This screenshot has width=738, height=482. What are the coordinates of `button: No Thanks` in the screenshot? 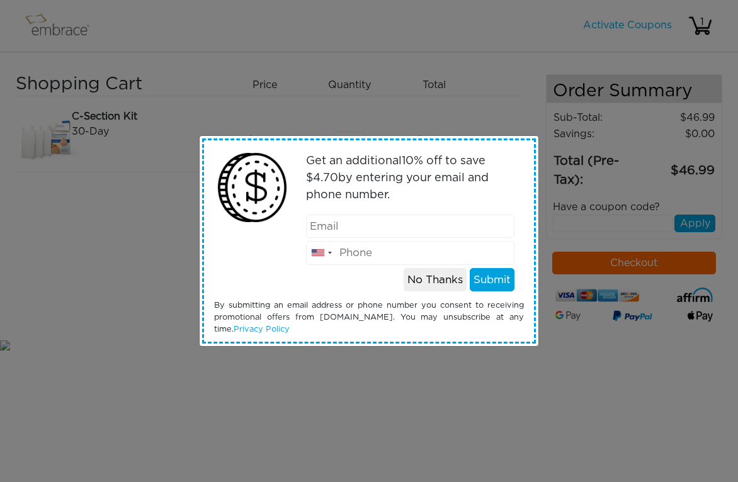 It's located at (435, 280).